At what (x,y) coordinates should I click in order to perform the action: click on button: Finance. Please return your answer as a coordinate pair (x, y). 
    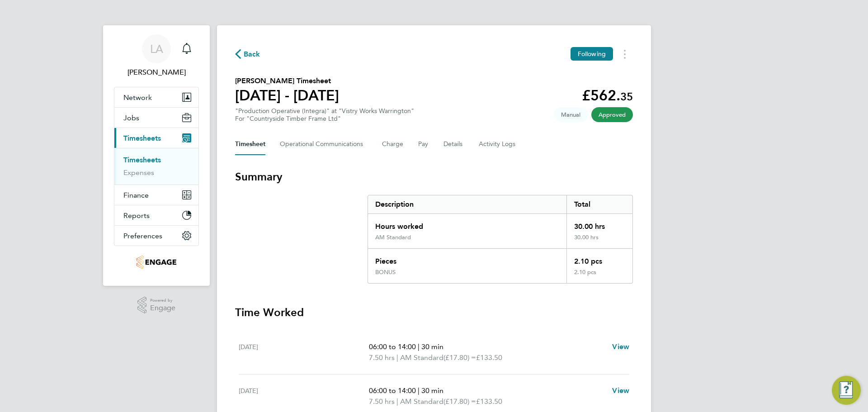
    Looking at the image, I should click on (156, 195).